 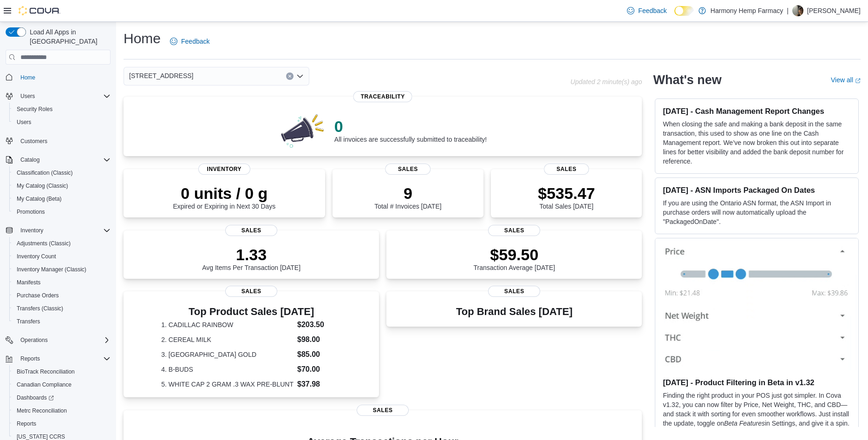 I want to click on h1: Home, so click(x=142, y=39).